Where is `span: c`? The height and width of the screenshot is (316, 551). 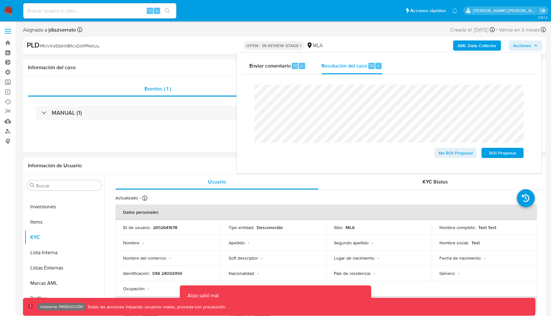
span: c is located at coordinates (302, 66).